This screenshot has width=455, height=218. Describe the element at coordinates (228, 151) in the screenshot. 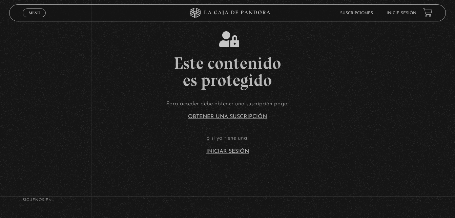

I see `a: Iniciar Sesión` at that location.